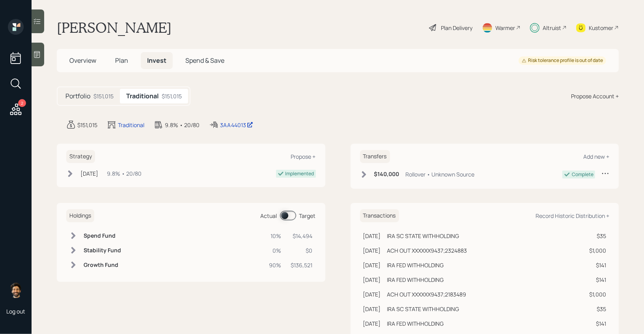 The height and width of the screenshot is (334, 644). I want to click on div: Plan Delivery, so click(457, 28).